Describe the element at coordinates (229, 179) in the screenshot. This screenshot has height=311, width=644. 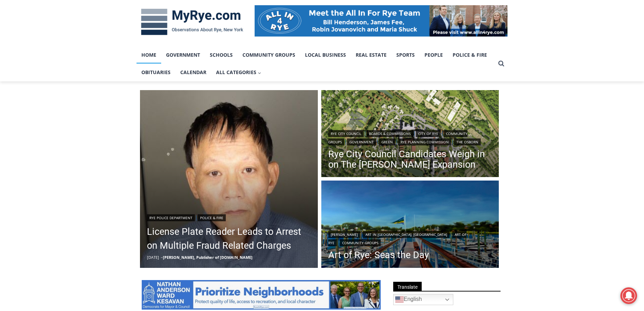
I see `a: Read More License Plate Reader Leads to Arrest on Multiple Fraud Related Charges` at that location.